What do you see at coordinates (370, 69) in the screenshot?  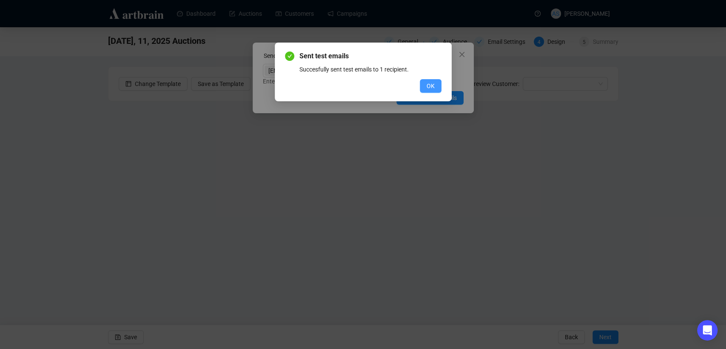 I see `div: Succesfully sent test emails to 1 recipient.` at bounding box center [370, 69].